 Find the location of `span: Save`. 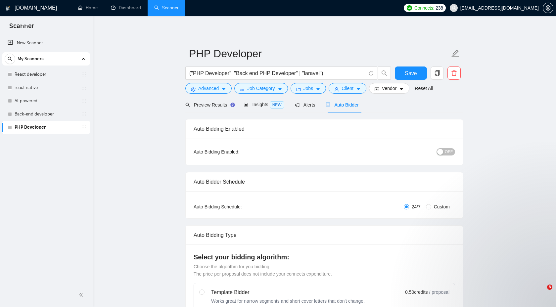

span: Save is located at coordinates (410, 73).